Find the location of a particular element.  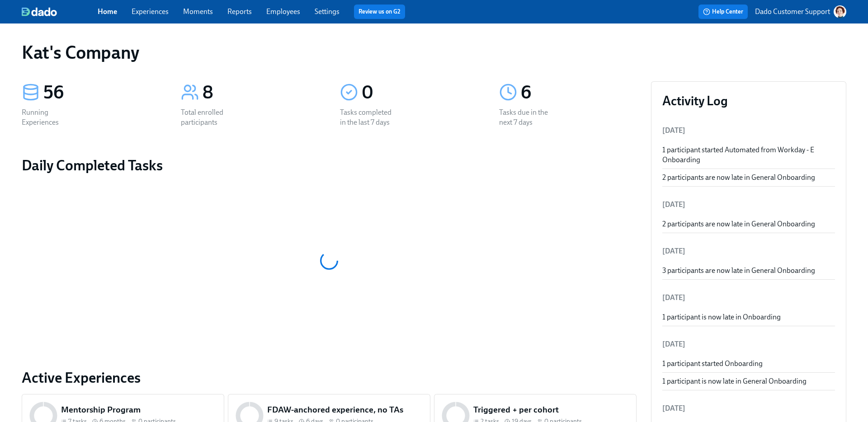

div: 1 participant started Onboarding is located at coordinates (749, 364).